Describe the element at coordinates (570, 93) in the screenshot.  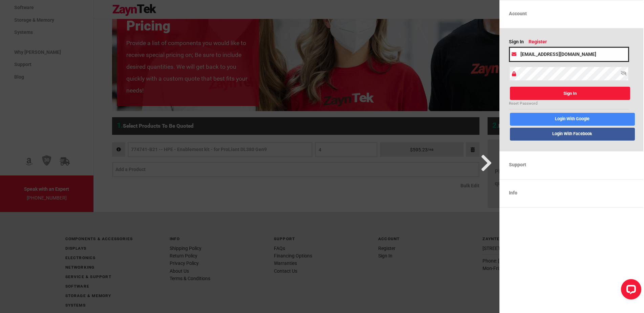
I see `button: Sign In` at that location.